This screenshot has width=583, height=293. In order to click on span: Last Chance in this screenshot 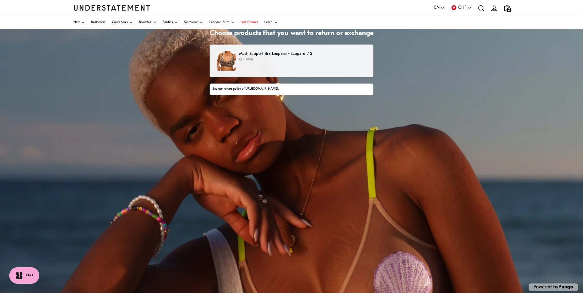, I will do `click(249, 22)`.